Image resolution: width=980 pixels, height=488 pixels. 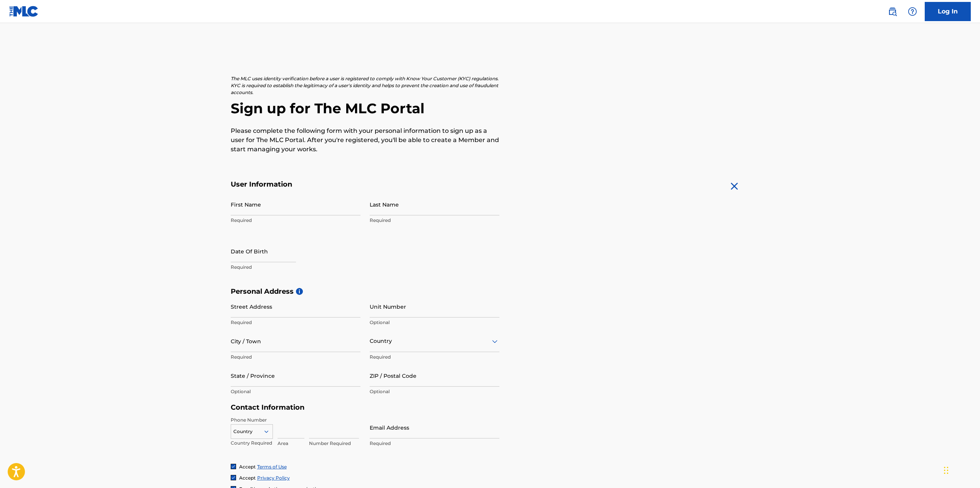 I want to click on a: Privacy Policy, so click(x=273, y=478).